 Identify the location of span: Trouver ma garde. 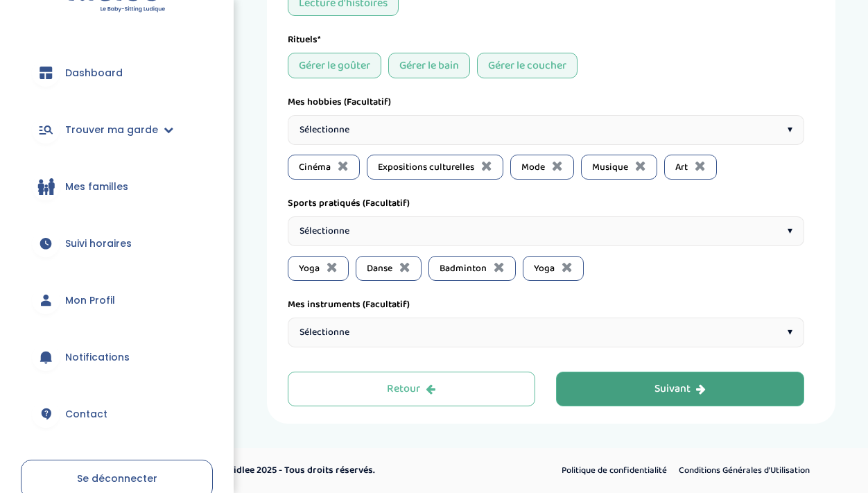
(111, 130).